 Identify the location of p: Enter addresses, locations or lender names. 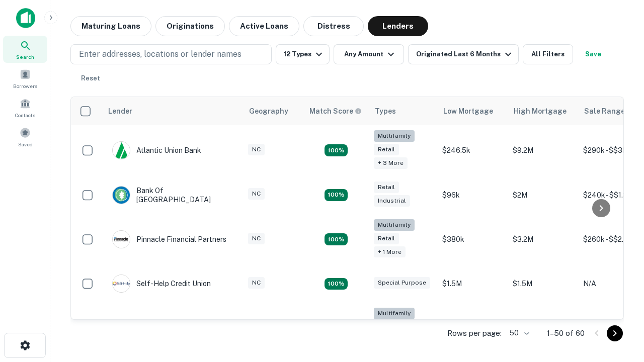
(160, 54).